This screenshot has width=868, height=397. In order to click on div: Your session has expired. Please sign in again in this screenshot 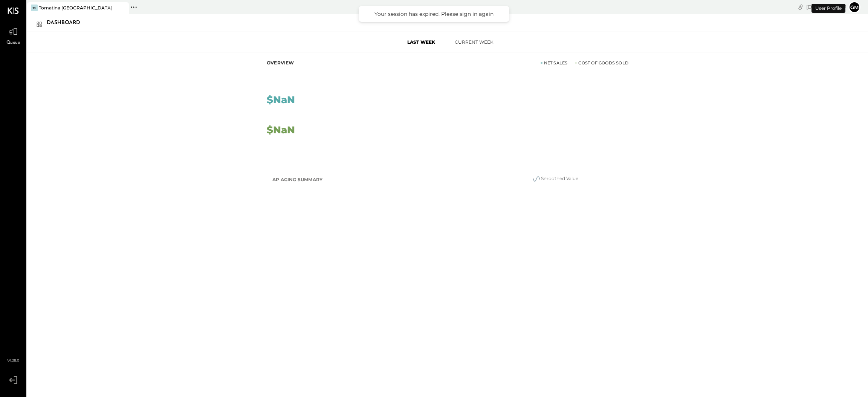, I will do `click(434, 14)`.